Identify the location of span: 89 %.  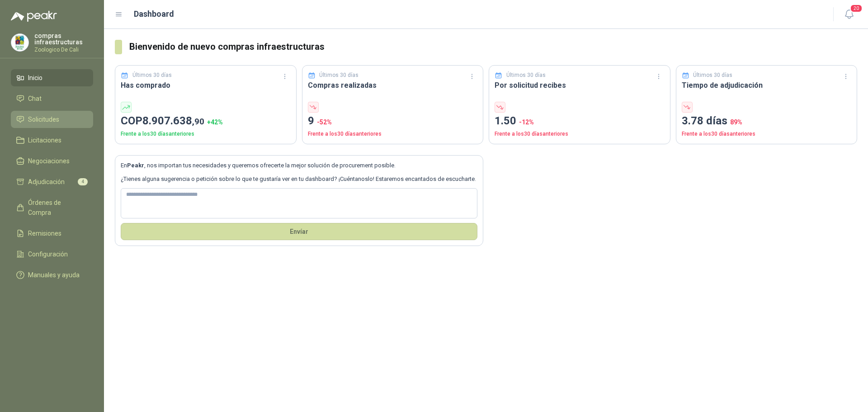
(736, 122).